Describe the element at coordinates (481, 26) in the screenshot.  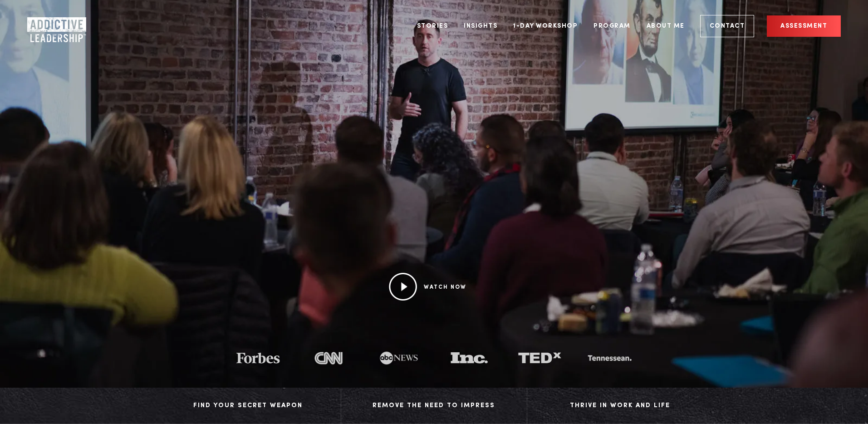
I see `a: Insights` at that location.